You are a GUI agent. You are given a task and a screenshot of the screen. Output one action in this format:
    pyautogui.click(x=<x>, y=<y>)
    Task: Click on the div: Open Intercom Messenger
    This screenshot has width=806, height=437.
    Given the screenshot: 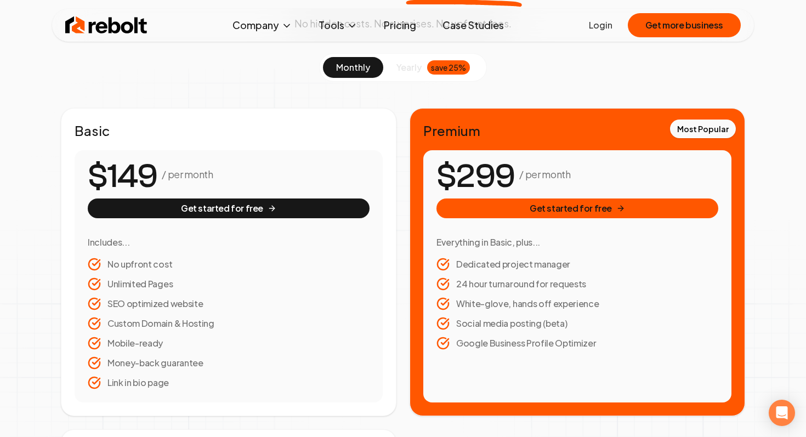 What is the action you would take?
    pyautogui.click(x=782, y=413)
    